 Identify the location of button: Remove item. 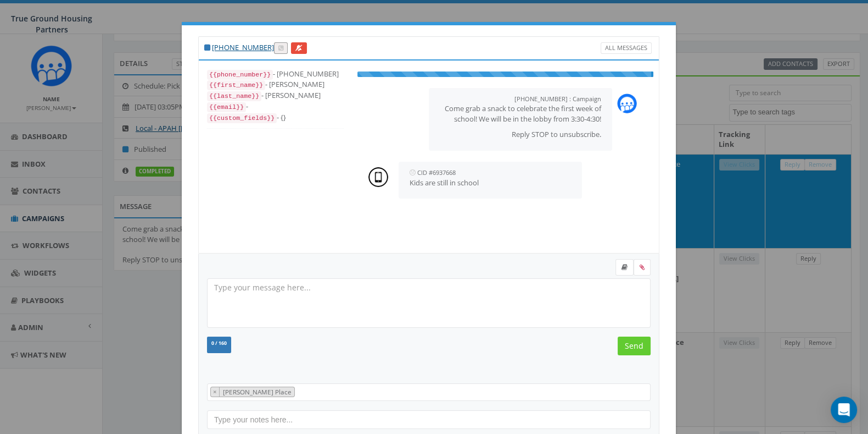
(215, 392).